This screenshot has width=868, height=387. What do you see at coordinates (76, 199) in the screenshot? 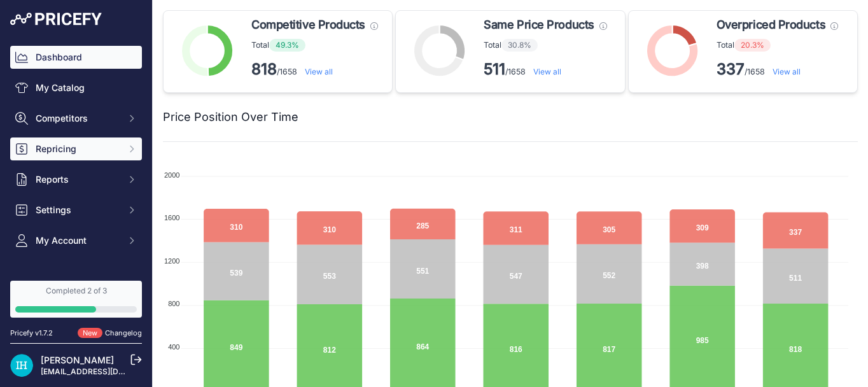
I see `nav: Sidebar` at bounding box center [76, 199].